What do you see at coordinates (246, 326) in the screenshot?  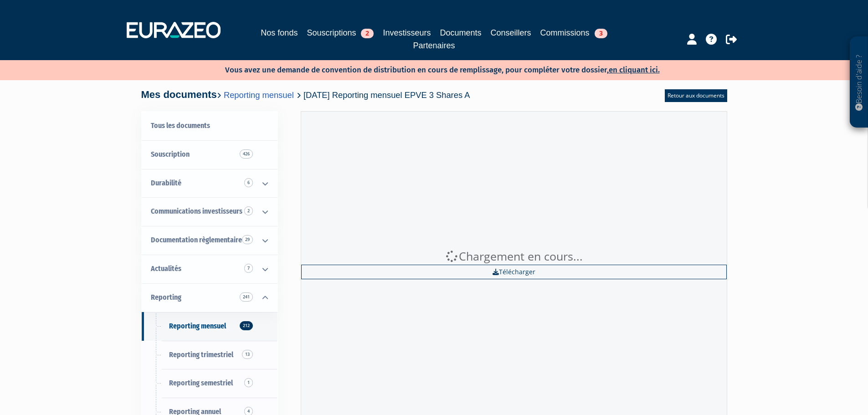 I see `span: 212` at bounding box center [246, 326].